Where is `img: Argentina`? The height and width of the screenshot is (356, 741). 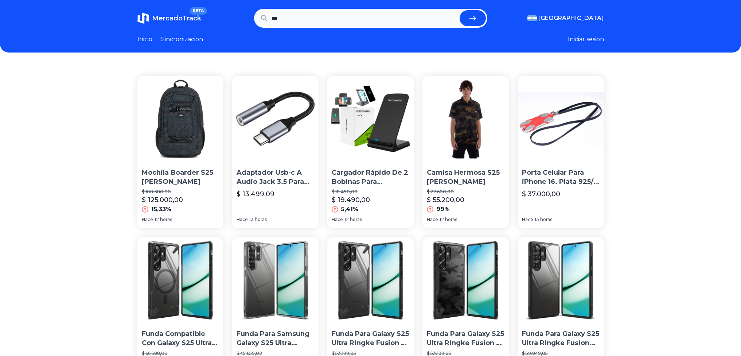
img: Argentina is located at coordinates (532, 18).